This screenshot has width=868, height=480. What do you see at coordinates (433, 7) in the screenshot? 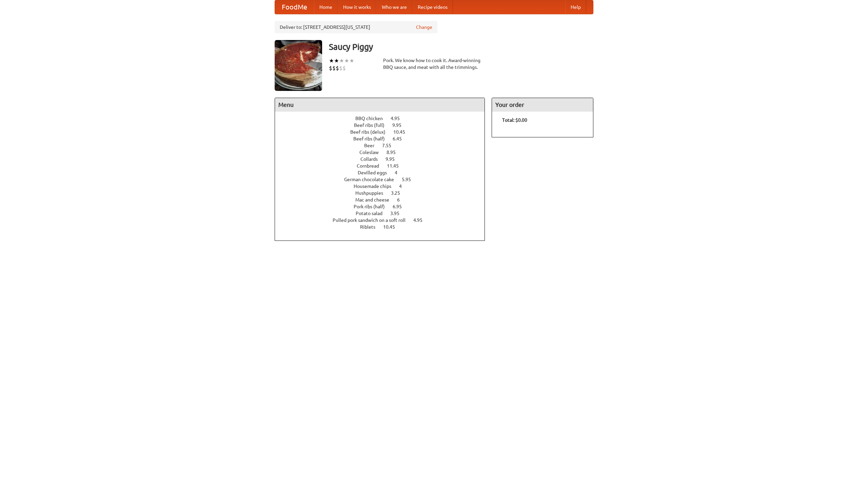
I see `a: Recipe videos` at bounding box center [433, 7].